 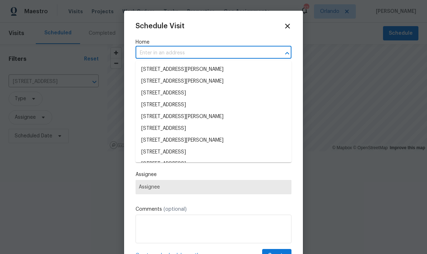 What do you see at coordinates (287, 26) in the screenshot?
I see `span: Close` at bounding box center [287, 26].